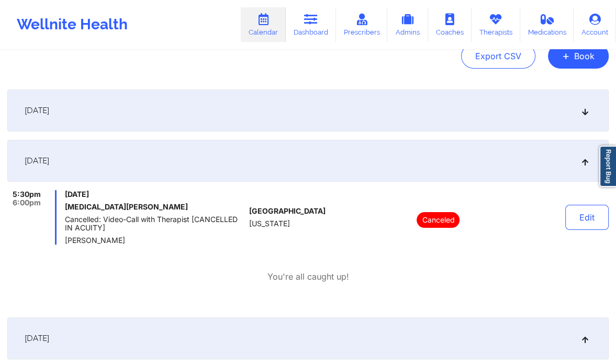  Describe the element at coordinates (27, 202) in the screenshot. I see `span: 6:00pm` at that location.